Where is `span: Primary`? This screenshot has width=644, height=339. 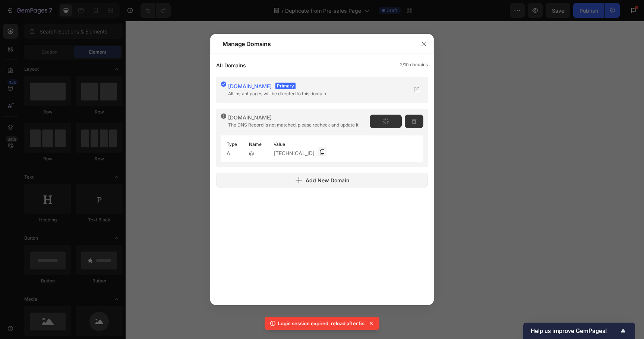 span: Primary is located at coordinates (285, 86).